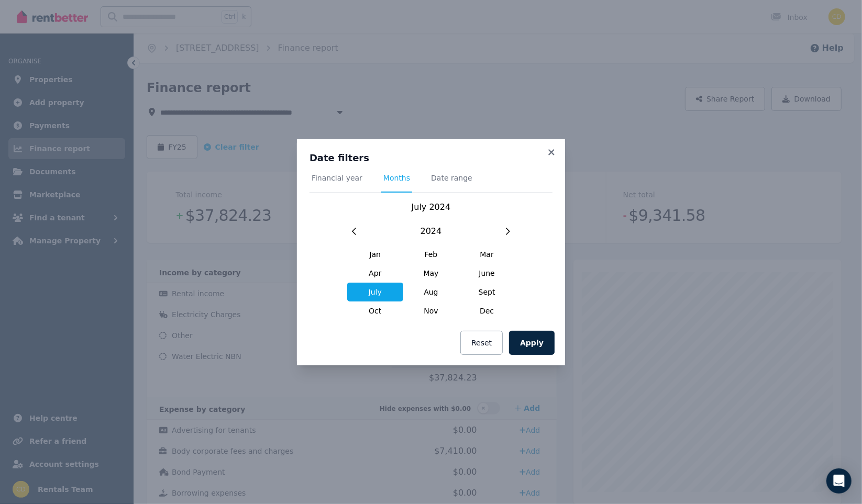 The image size is (862, 504). What do you see at coordinates (431, 311) in the screenshot?
I see `span: Nov` at bounding box center [431, 311].